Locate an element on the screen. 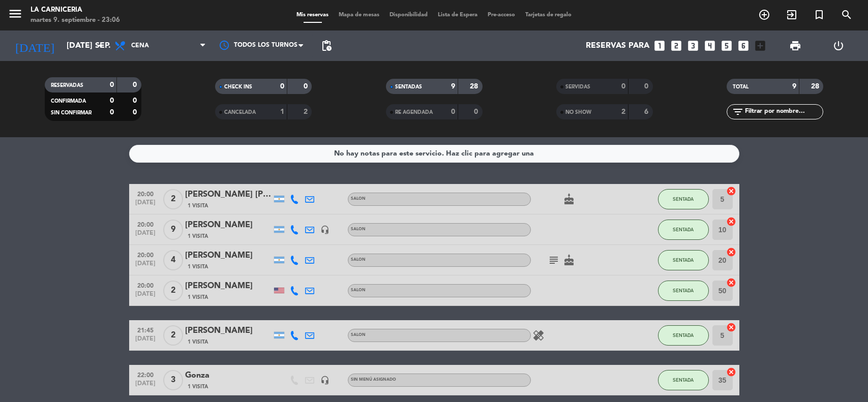 The height and width of the screenshot is (402, 868). i: arrow_drop_down is located at coordinates (101, 46).